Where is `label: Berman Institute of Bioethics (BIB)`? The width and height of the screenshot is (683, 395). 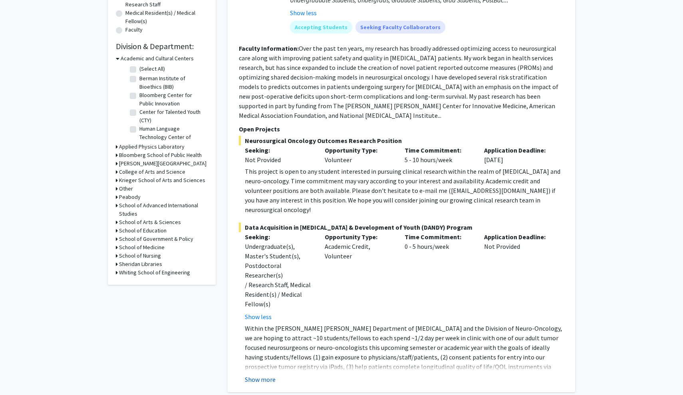
label: Berman Institute of Bioethics (BIB) is located at coordinates (173, 83).